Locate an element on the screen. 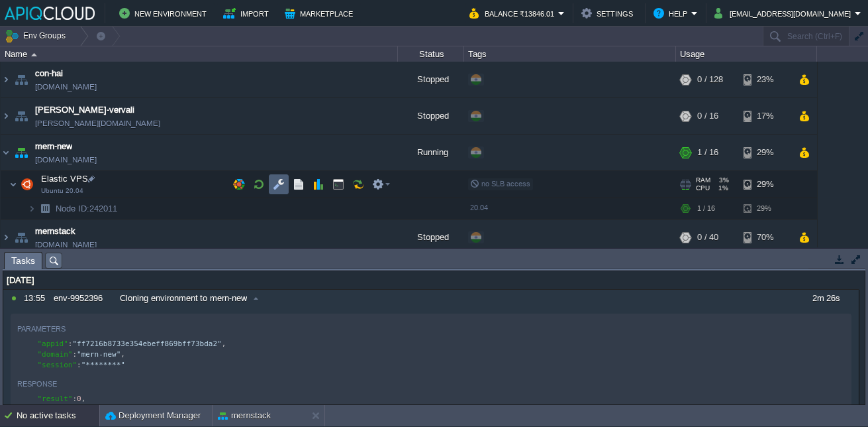  span: Node ID: is located at coordinates (72, 208).